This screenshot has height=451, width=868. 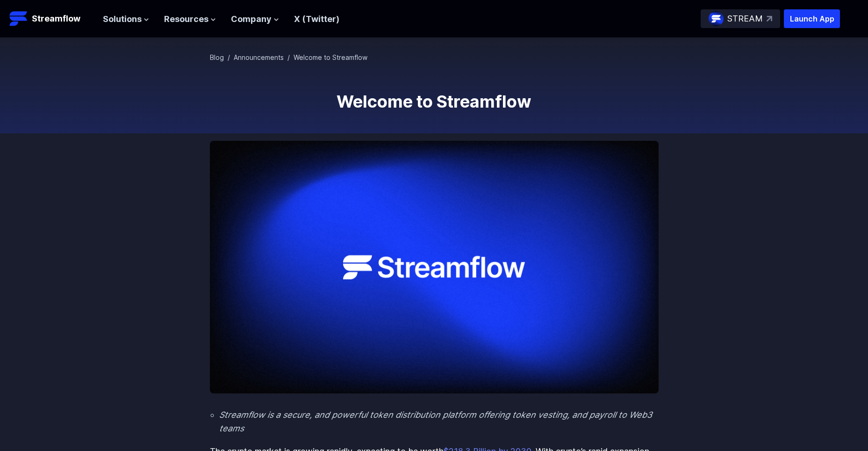 What do you see at coordinates (258, 57) in the screenshot?
I see `a: Announcements` at bounding box center [258, 57].